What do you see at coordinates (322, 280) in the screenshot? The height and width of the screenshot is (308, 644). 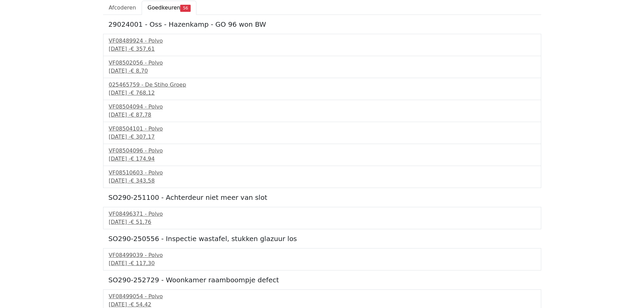 I see `h5: SO290-252729 - Woonkamer raamboompje defect` at bounding box center [322, 280].